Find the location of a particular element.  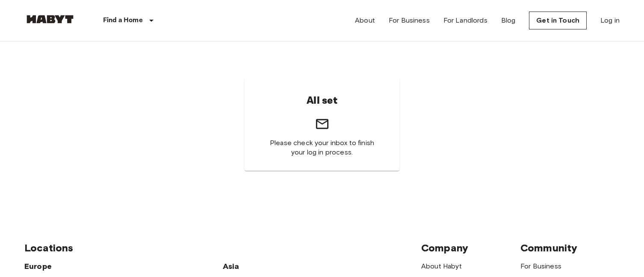

span: Company is located at coordinates (445, 248).